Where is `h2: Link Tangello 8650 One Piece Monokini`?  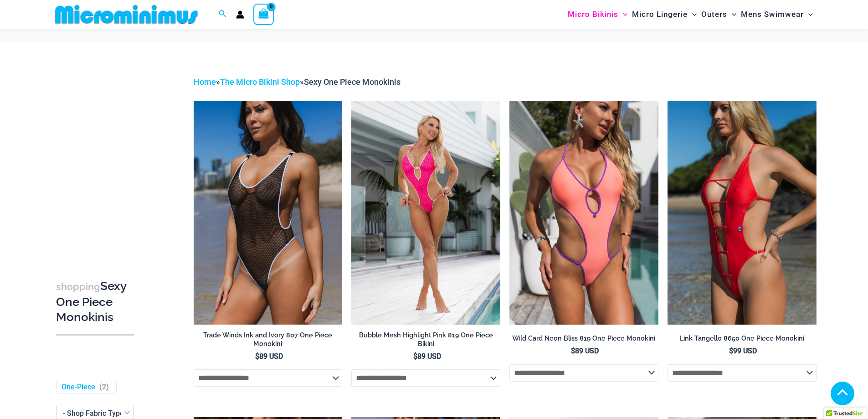 h2: Link Tangello 8650 One Piece Monokini is located at coordinates (742, 338).